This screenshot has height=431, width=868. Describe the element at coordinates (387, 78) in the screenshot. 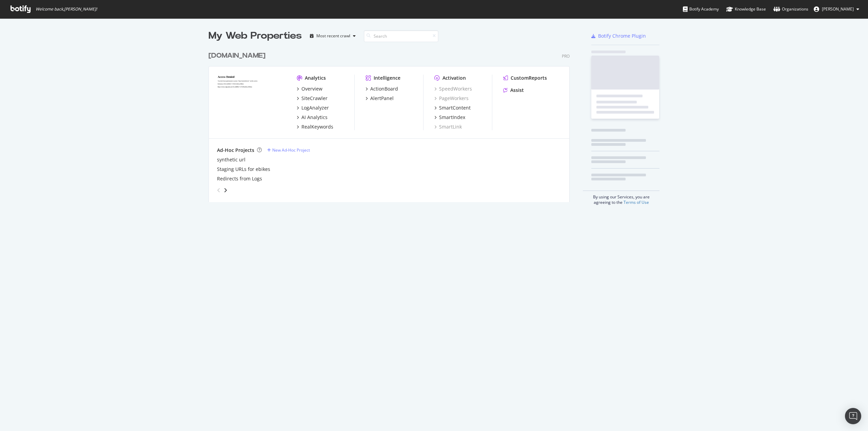

I see `div: Intelligence` at that location.